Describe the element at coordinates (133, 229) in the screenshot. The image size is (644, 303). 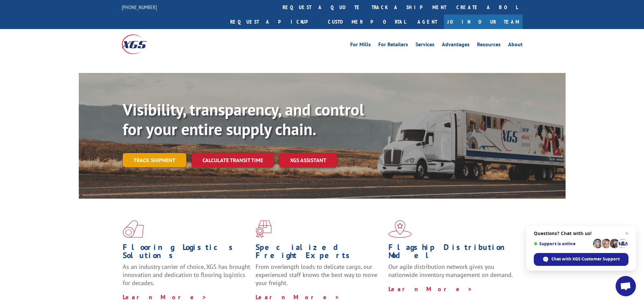
I see `img: xgs-icon-total-supply-chain-intelligence-red` at that location.